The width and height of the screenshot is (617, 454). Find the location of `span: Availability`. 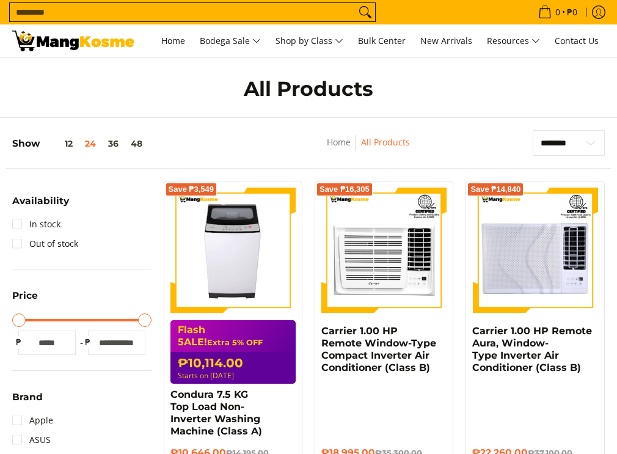

span: Availability is located at coordinates (40, 201).